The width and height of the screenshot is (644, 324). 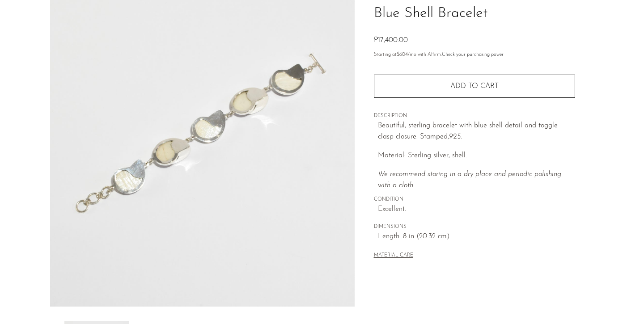 I want to click on span: Excellent., so click(x=476, y=210).